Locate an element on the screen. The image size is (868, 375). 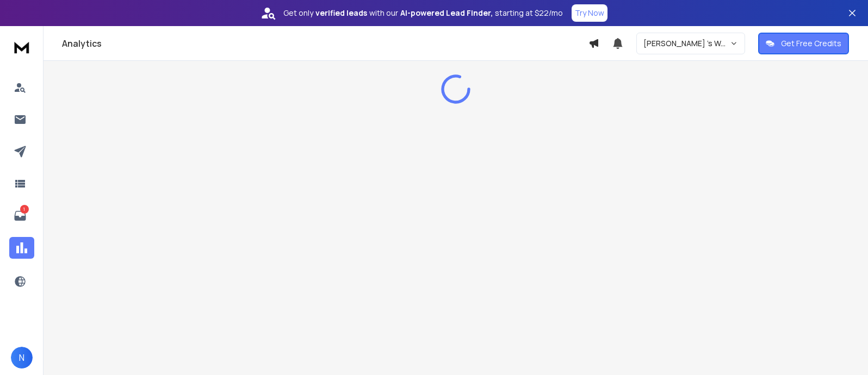
span: N is located at coordinates (22, 357).